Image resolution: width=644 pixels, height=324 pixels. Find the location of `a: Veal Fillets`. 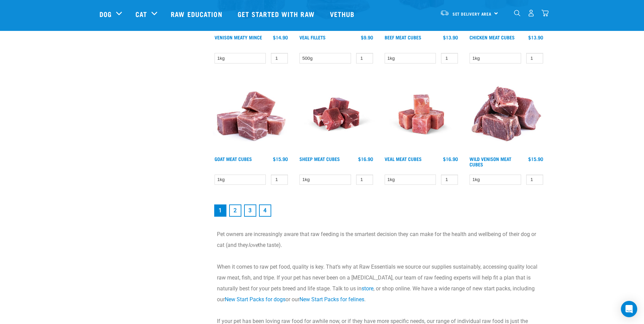

a: Veal Fillets is located at coordinates (312, 37).